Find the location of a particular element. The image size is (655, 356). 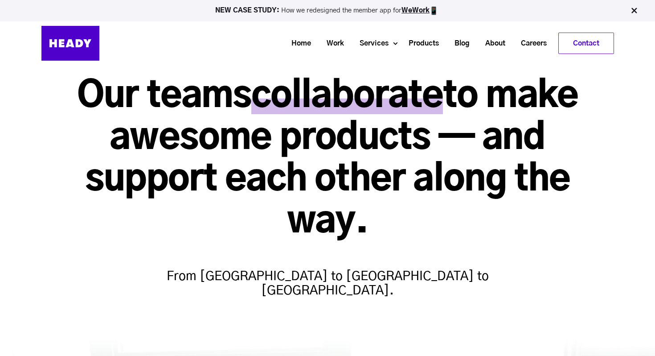

p: How we redesigned the member app for is located at coordinates (327, 11).